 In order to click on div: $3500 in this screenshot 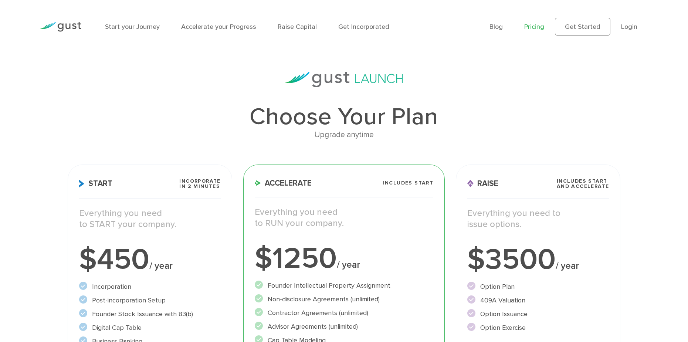, I will do `click(538, 260)`.